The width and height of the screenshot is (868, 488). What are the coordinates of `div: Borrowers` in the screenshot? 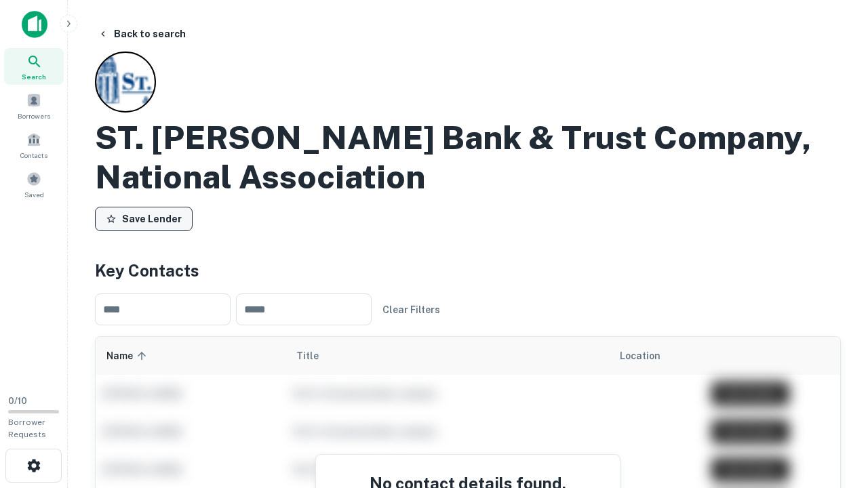 It's located at (34, 106).